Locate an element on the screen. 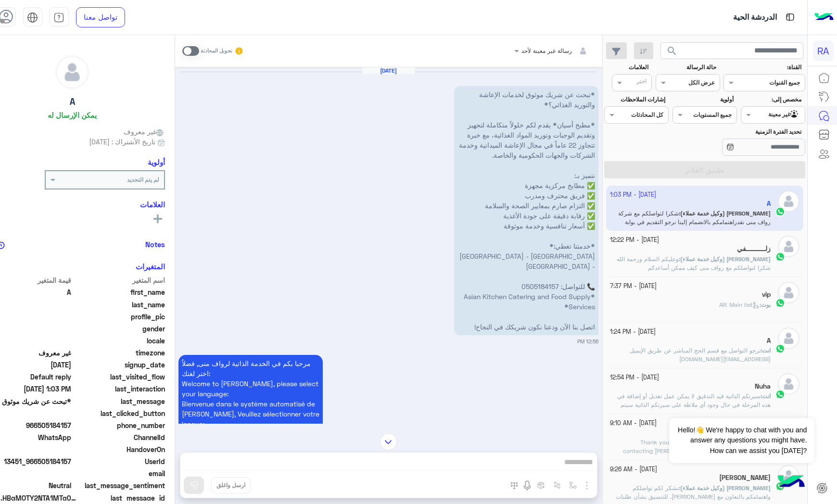 This screenshot has height=504, width=837. span: last_visited_flow is located at coordinates (119, 376).